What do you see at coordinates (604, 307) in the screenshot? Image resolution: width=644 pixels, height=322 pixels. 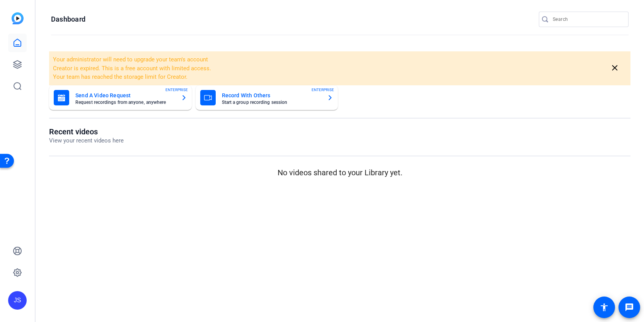 I see `mat-icon: accessibility` at bounding box center [604, 307].